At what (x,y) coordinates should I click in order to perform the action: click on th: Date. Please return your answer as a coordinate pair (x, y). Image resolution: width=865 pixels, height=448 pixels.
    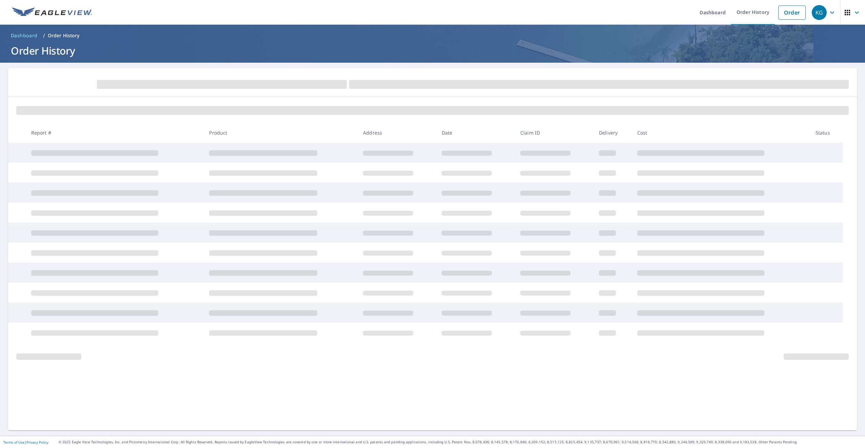
    Looking at the image, I should click on (475, 132).